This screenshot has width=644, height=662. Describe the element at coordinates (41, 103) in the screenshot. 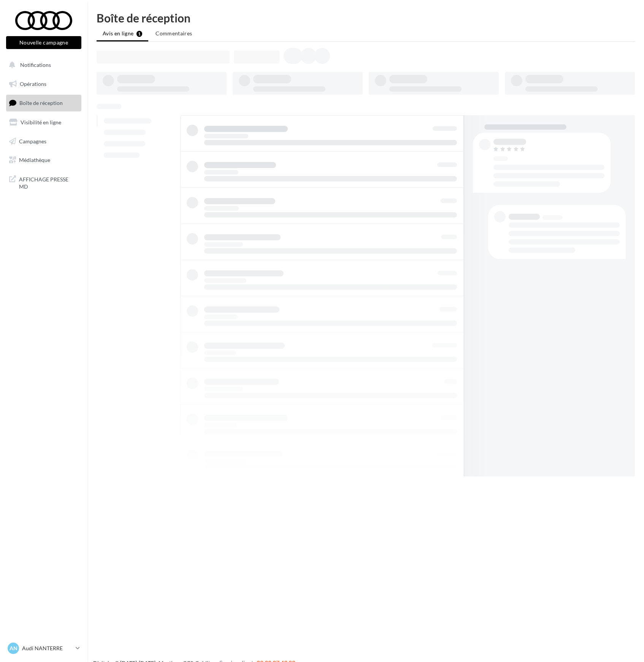

I see `span: Boîte de réception` at that location.